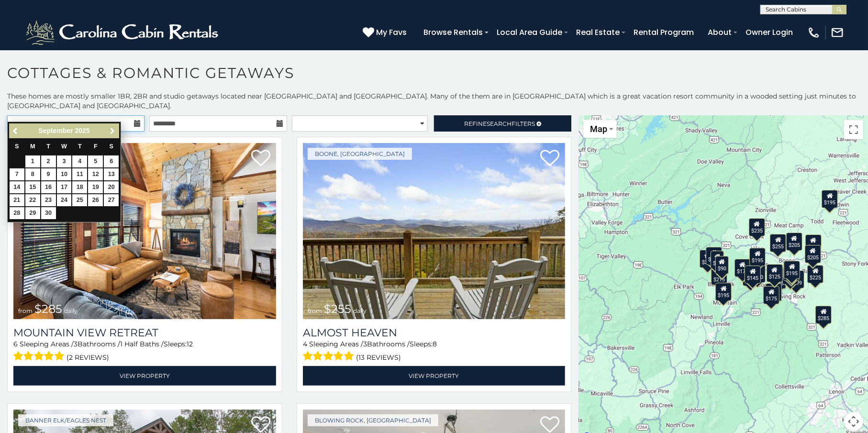  Describe the element at coordinates (49, 213) in the screenshot. I see `a: 30` at that location.